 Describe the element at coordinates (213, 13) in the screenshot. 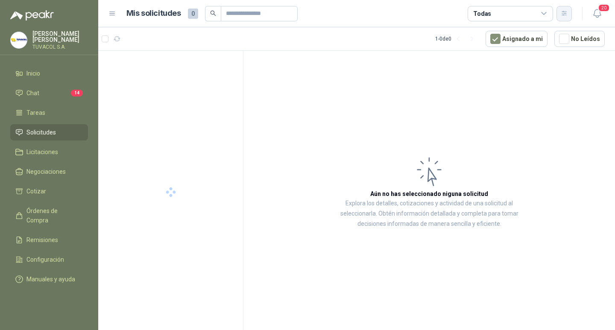

I see `span: search` at that location.